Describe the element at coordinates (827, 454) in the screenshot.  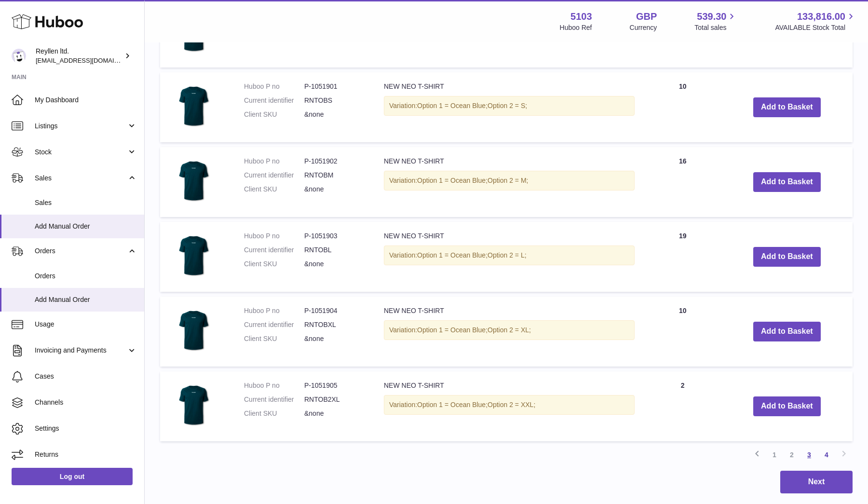
I see `a: 4` at that location.